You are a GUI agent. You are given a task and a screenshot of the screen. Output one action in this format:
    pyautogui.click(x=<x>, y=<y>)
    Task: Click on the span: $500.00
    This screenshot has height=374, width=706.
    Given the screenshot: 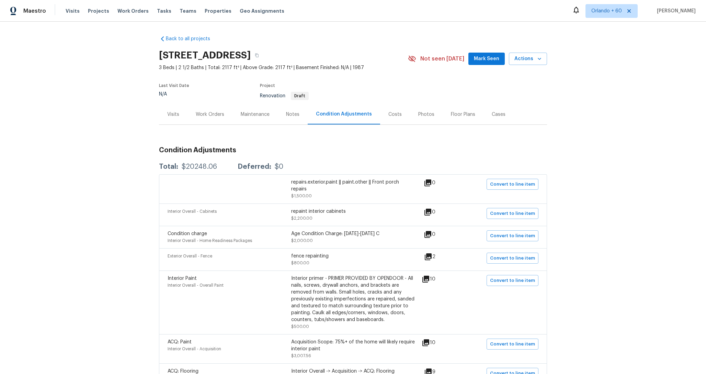 What is the action you would take?
    pyautogui.click(x=300, y=326)
    